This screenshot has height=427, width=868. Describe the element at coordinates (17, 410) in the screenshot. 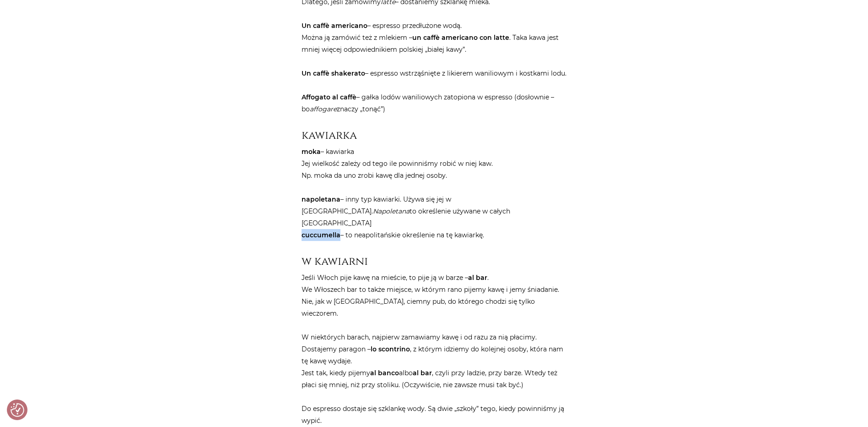

I see `img: Revisit consent button` at that location.